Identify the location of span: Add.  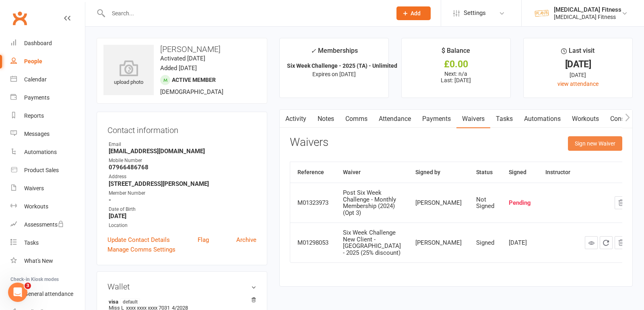
(415, 13).